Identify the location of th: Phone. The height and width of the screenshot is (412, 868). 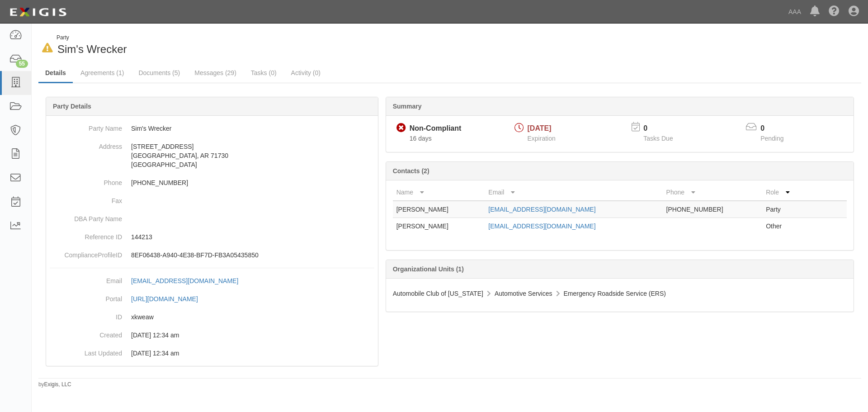
(713, 192).